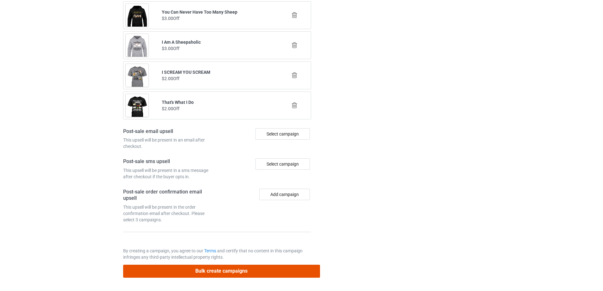  What do you see at coordinates (210, 251) in the screenshot?
I see `a: Terms` at bounding box center [210, 251].